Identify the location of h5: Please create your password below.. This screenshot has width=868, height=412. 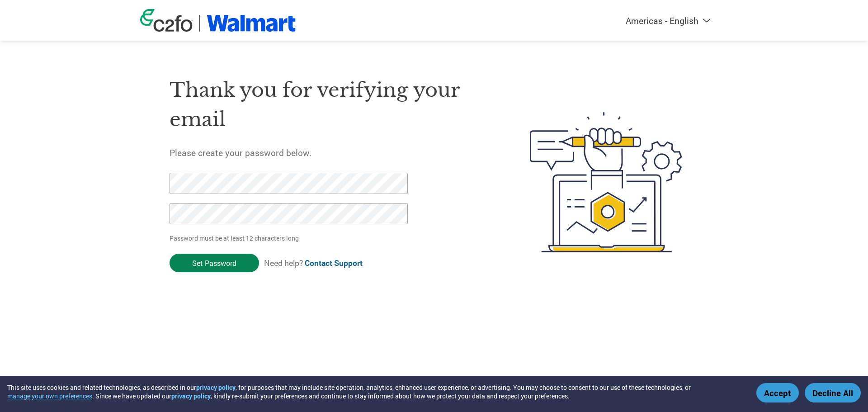
(329, 152).